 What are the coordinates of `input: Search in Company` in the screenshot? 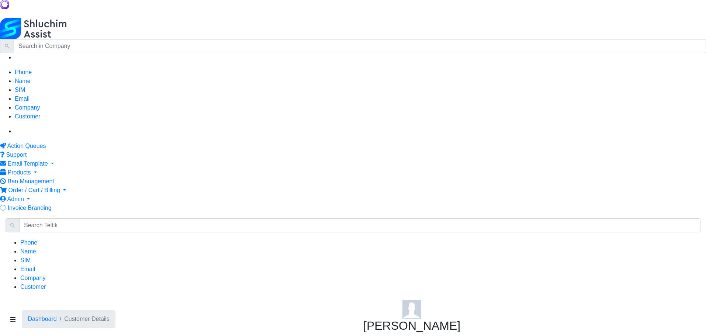 It's located at (360, 46).